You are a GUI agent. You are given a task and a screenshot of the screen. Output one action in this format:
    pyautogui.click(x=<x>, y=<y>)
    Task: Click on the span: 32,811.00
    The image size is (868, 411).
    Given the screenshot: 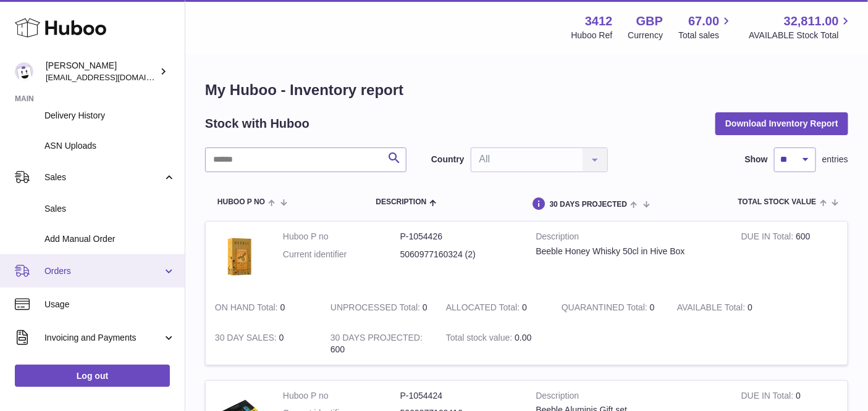 What is the action you would take?
    pyautogui.click(x=811, y=21)
    